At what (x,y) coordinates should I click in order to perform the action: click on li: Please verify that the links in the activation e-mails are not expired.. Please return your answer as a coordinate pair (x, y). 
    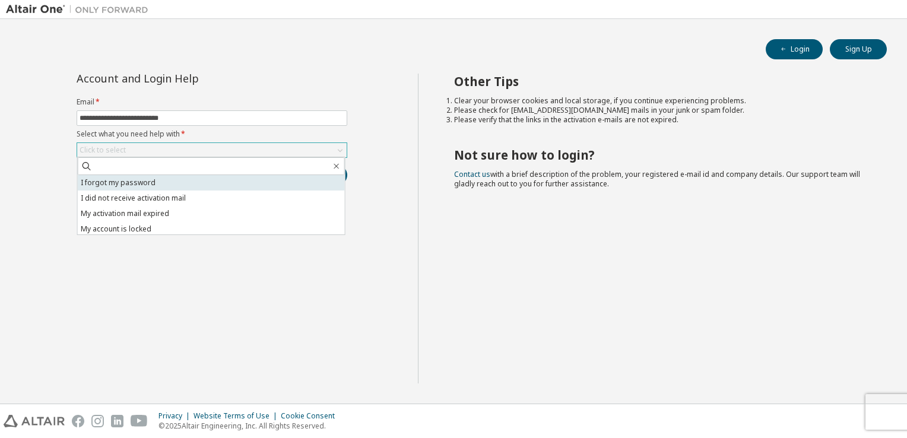
    Looking at the image, I should click on (660, 120).